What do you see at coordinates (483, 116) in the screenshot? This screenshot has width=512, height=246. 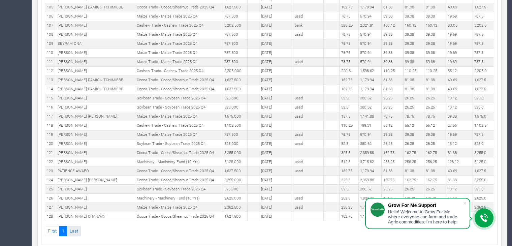 I see `td: 1,575.0` at bounding box center [483, 116].